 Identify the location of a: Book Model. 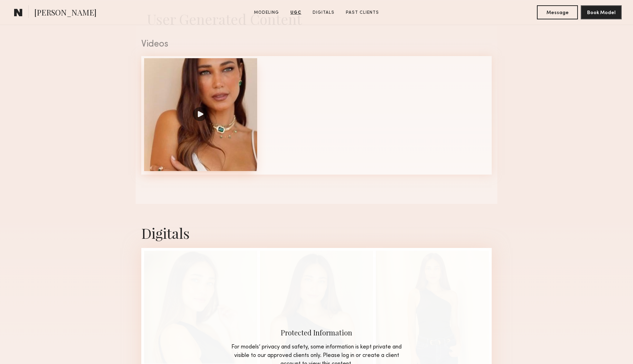
(601, 12).